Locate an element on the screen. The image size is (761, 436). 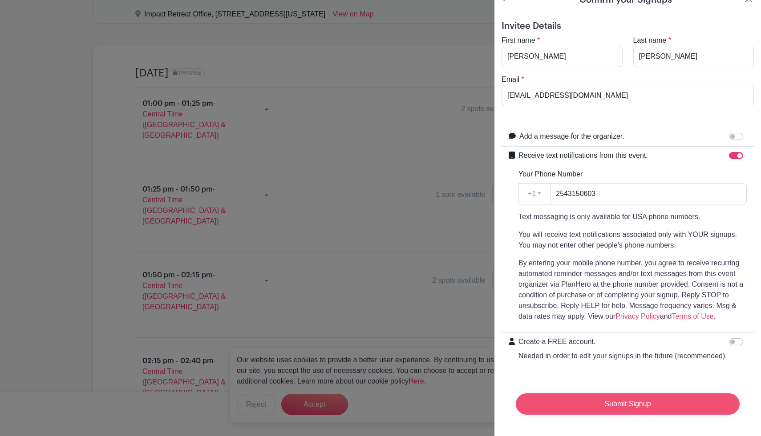
h5: Invitee Details is located at coordinates (627, 26).